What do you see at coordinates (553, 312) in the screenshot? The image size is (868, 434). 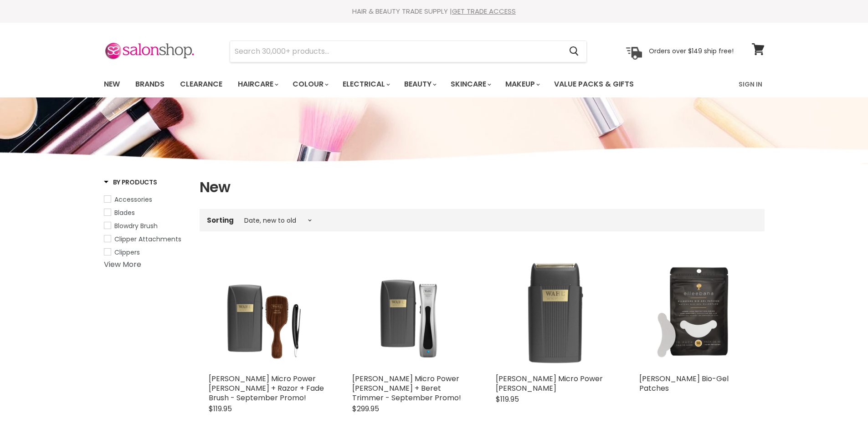 I see `a: Wahl Micro Power Shaver Wahl Micro Power Shaver` at bounding box center [553, 312].